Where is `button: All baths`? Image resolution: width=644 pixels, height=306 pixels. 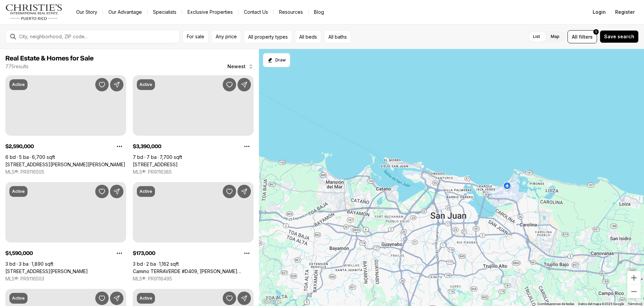 button: All baths is located at coordinates (337, 36).